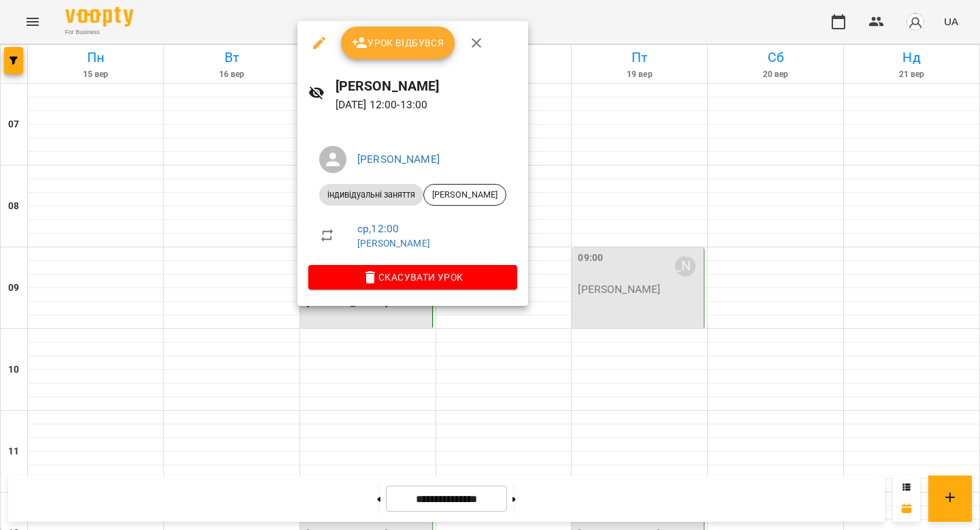 This screenshot has height=530, width=980. I want to click on span: Урок відбувся, so click(398, 43).